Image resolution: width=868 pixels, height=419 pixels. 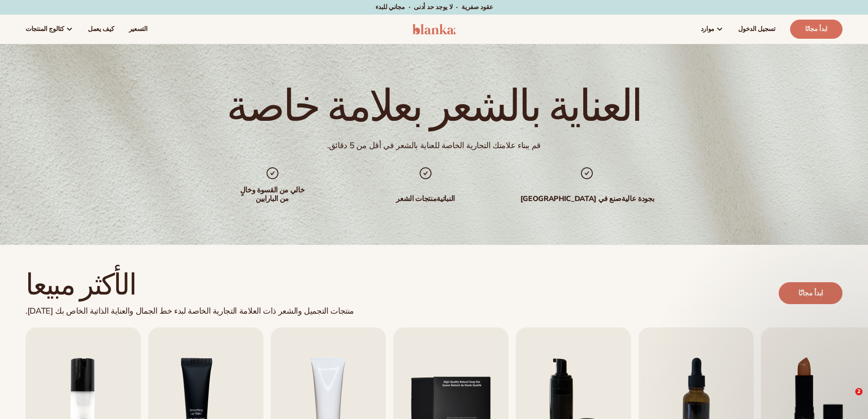 I want to click on font: التسعير, so click(x=138, y=29).